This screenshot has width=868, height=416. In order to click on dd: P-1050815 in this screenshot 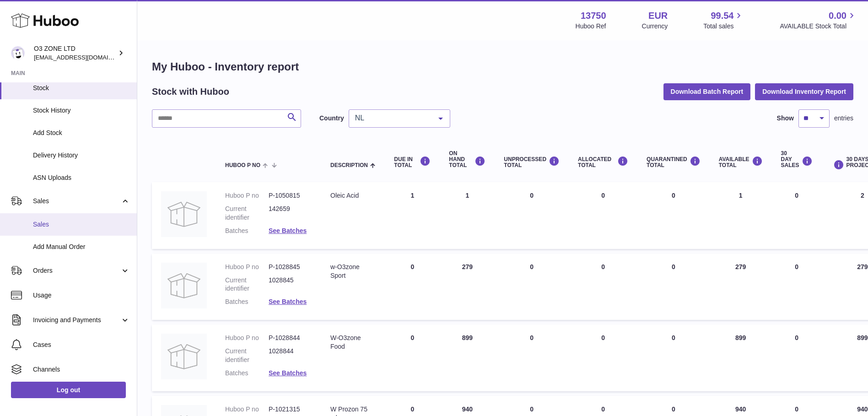, I will do `click(290, 195)`.